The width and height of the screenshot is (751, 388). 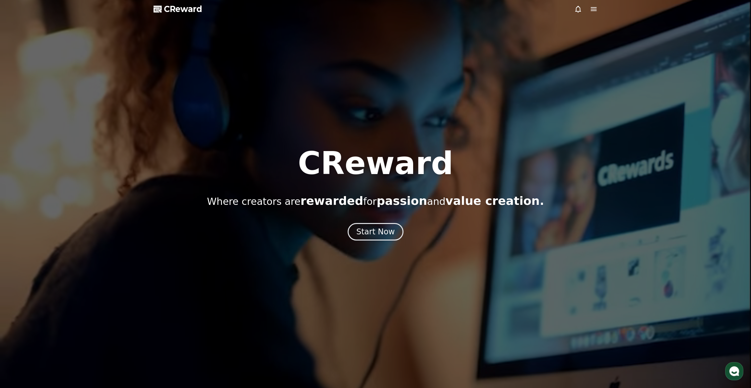 I want to click on a: Messages, so click(x=63, y=214).